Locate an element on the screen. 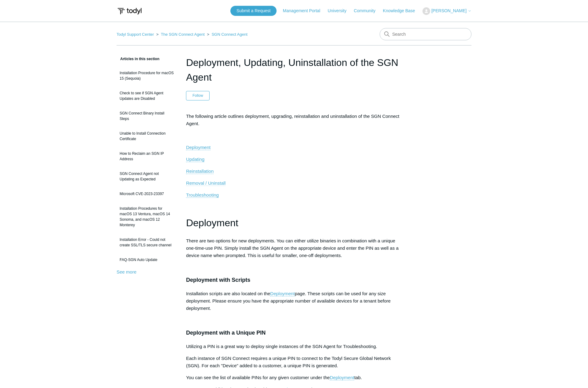  a: Installation Procedure for macOS 15 (Sequoia) is located at coordinates (147, 75).